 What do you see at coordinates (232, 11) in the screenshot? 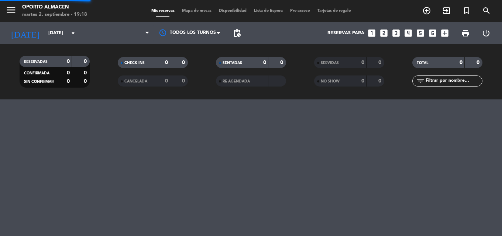
I see `span: Disponibilidad` at bounding box center [232, 11].